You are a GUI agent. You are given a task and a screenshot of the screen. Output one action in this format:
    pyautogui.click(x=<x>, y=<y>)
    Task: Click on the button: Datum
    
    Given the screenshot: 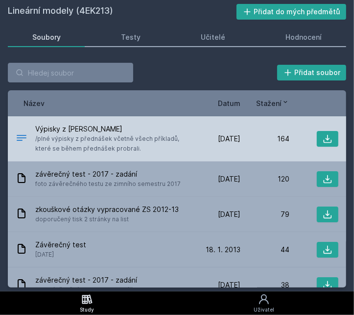 What is the action you would take?
    pyautogui.click(x=229, y=103)
    